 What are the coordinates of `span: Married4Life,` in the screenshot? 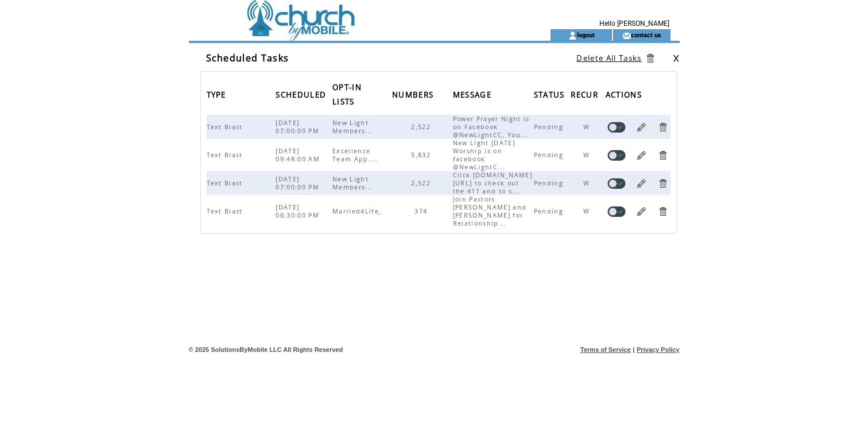 It's located at (358, 212).